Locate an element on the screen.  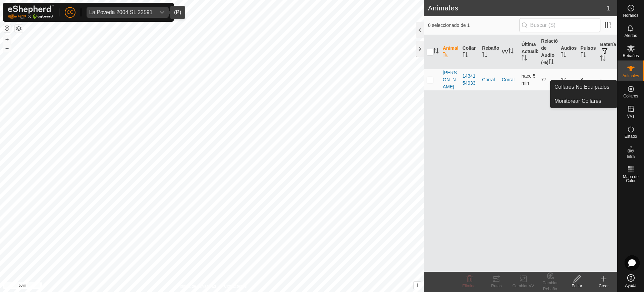
div: Cambiar VV is located at coordinates (523, 286).